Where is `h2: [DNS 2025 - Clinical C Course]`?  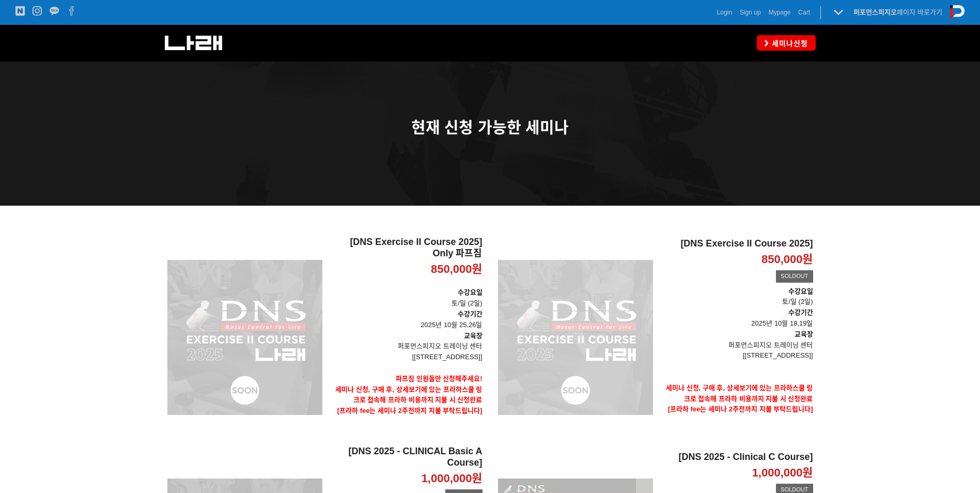 h2: [DNS 2025 - Clinical C Course] is located at coordinates (737, 457).